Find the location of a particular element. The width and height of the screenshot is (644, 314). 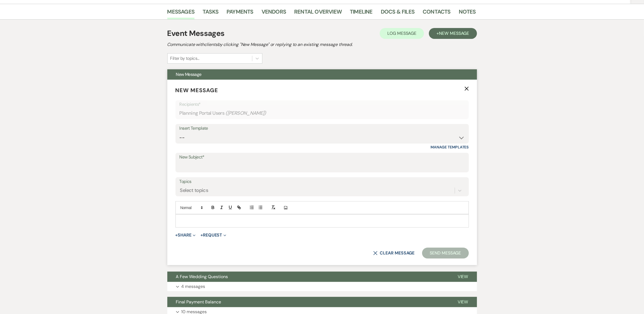

button: 4 messages is located at coordinates (322, 287).